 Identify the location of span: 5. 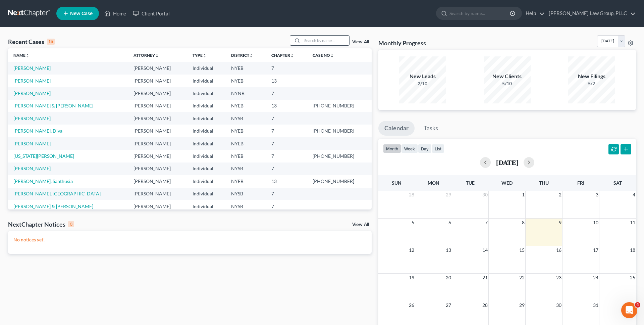
(413, 223).